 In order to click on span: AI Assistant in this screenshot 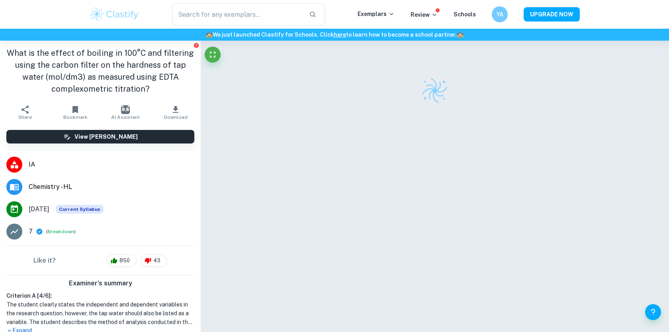, I will do `click(125, 117)`.